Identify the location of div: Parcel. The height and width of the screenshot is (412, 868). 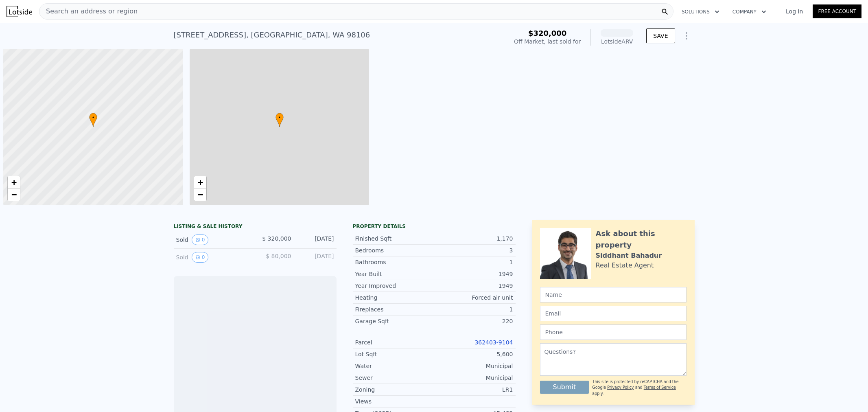
(395, 343).